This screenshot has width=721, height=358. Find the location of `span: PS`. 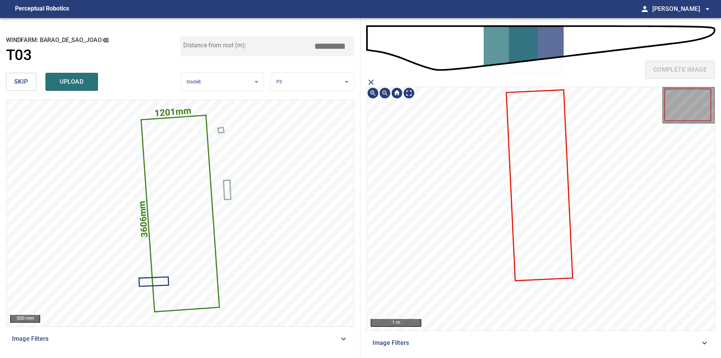

span: PS is located at coordinates (279, 82).